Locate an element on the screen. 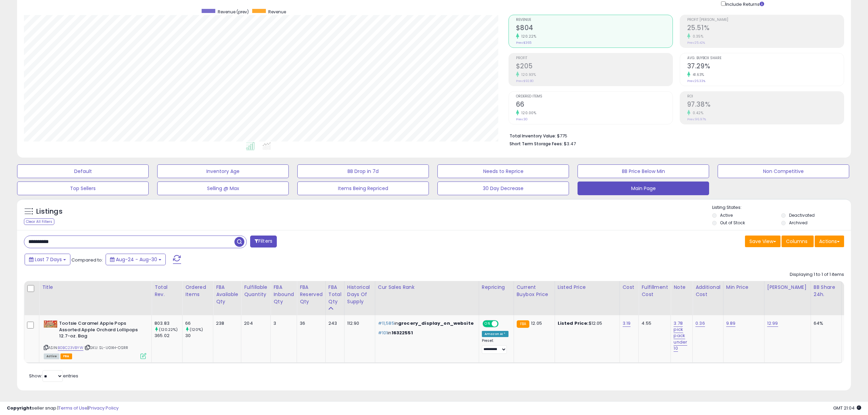 This screenshot has width=868, height=415. div: BB Share 24h. is located at coordinates (826, 291).